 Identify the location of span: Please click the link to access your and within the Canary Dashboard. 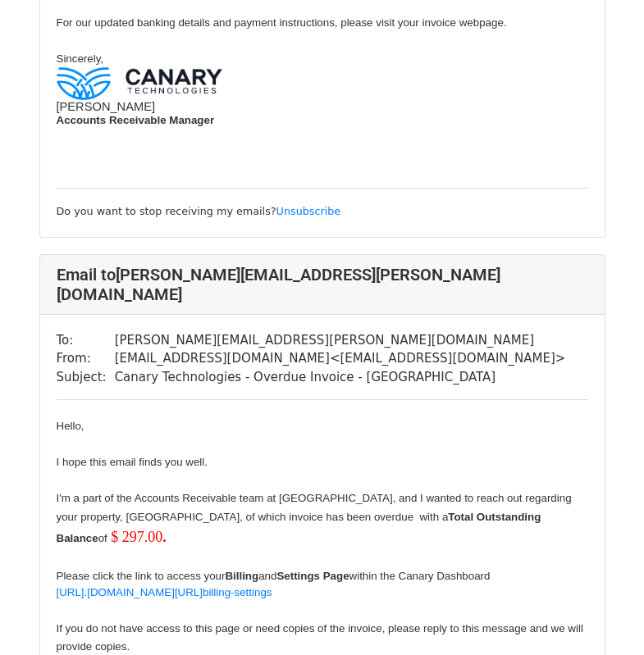
(273, 576).